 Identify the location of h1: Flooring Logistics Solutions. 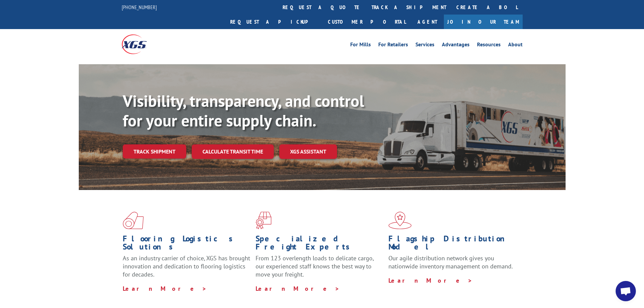
(186, 244).